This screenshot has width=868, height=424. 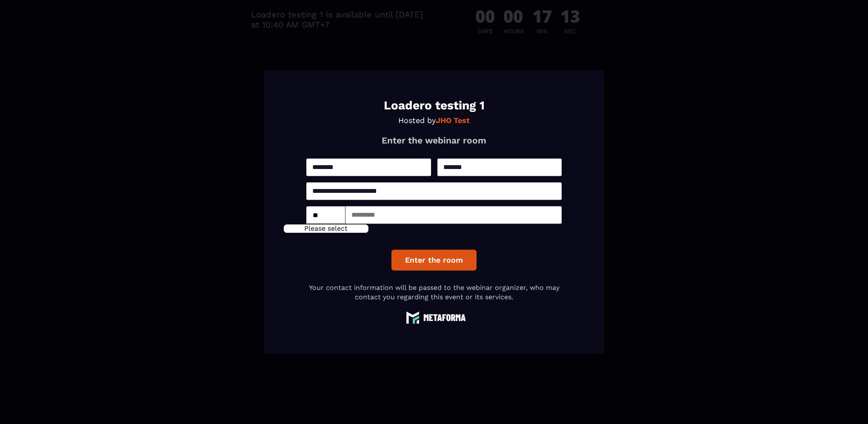 What do you see at coordinates (326, 215) in the screenshot?
I see `div: Search for option` at bounding box center [326, 215].